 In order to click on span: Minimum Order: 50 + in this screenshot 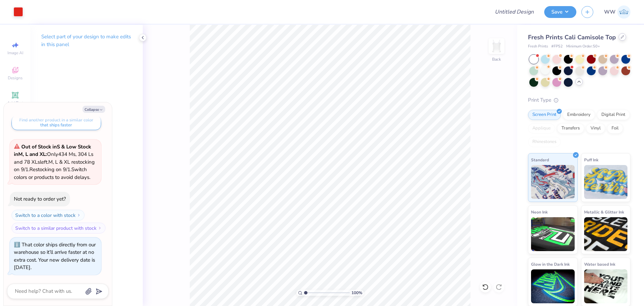, I will do `click(583, 46)`.